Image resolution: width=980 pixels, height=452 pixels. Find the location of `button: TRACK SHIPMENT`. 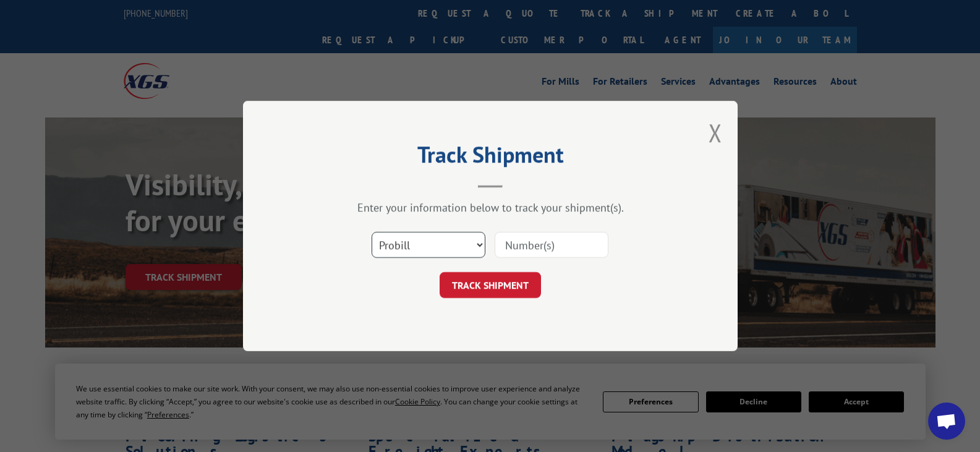

button: TRACK SHIPMENT is located at coordinates (490, 285).